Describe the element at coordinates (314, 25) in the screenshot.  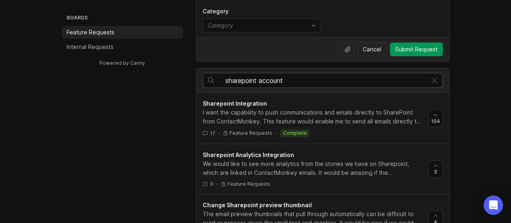
I see `svg: toggle icon` at that location.